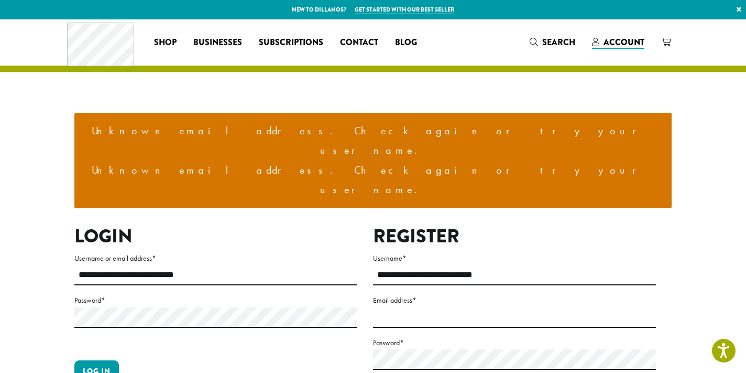 The height and width of the screenshot is (373, 746). I want to click on label: Username, so click(515, 258).